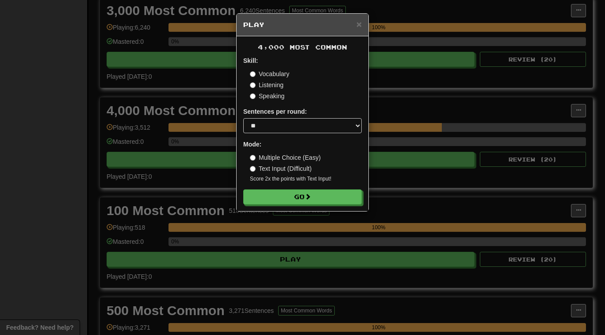 The height and width of the screenshot is (335, 605). I want to click on input: Text Input (Difficult), so click(253, 169).